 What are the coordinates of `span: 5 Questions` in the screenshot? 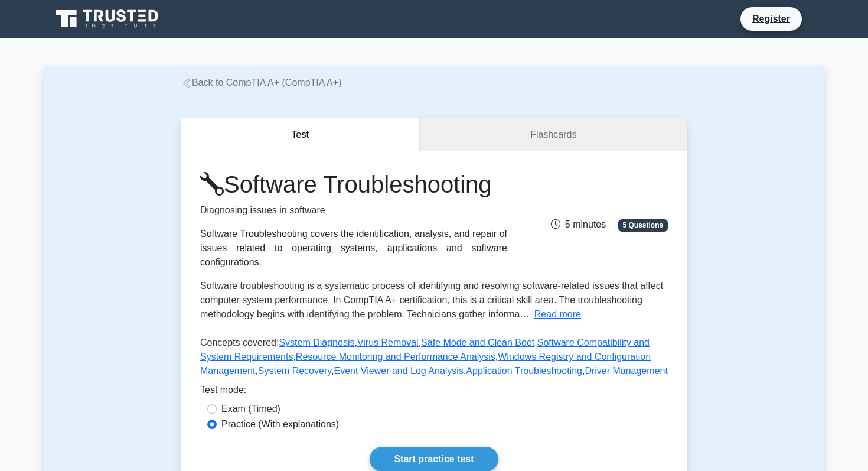 It's located at (643, 225).